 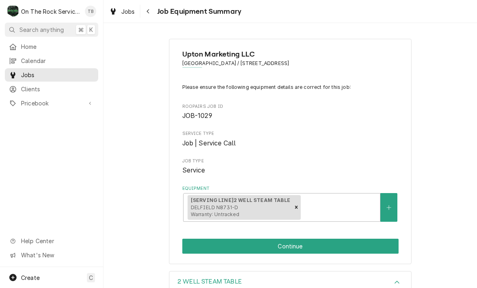 I want to click on div: Job Equipment Summary, so click(x=290, y=153).